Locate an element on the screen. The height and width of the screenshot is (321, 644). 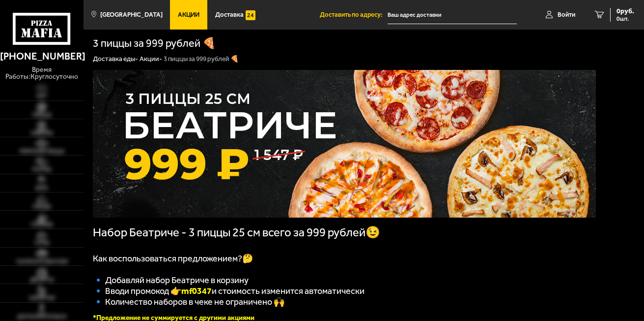
span: Доставить по адресу: is located at coordinates (354, 14).